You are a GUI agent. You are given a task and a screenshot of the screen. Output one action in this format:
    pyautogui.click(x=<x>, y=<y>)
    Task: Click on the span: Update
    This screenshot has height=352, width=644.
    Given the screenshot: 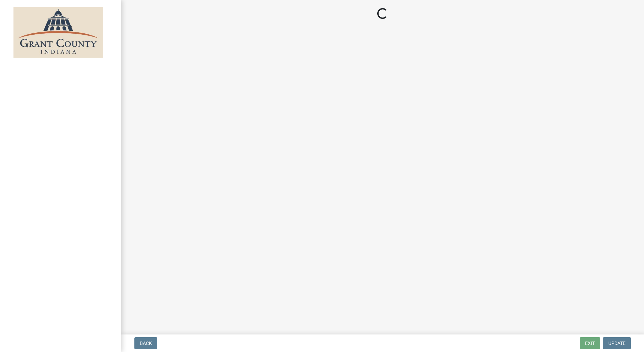 What is the action you would take?
    pyautogui.click(x=617, y=343)
    